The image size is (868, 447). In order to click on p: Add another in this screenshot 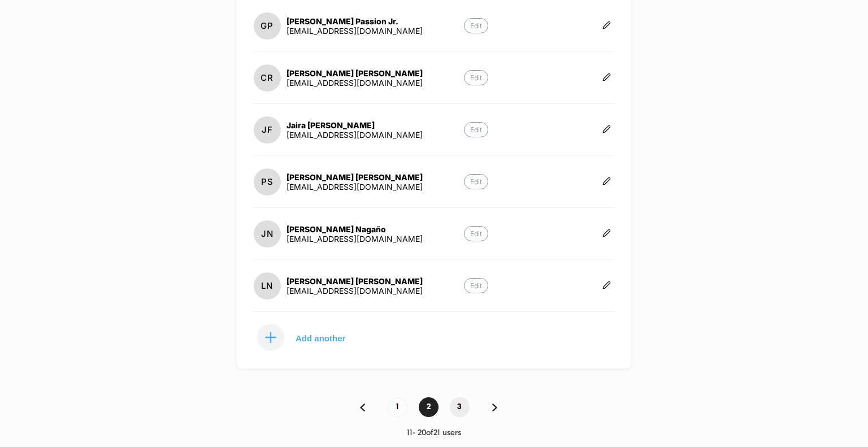, I will do `click(320, 338)`.